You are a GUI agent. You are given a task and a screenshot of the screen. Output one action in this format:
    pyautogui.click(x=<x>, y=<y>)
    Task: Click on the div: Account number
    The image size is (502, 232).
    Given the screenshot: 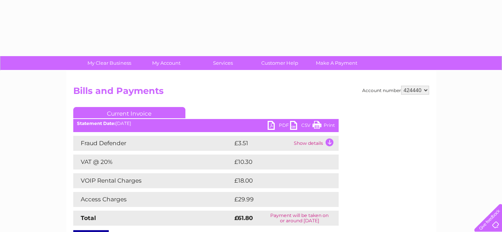 What is the action you would take?
    pyautogui.click(x=395, y=90)
    